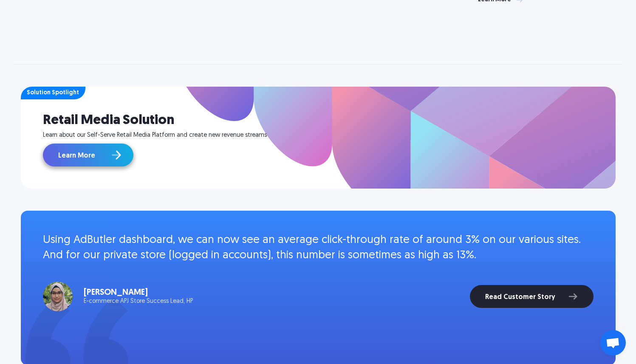 The height and width of the screenshot is (364, 636). What do you see at coordinates (53, 93) in the screenshot?
I see `div: Solution Spotlight` at bounding box center [53, 93].